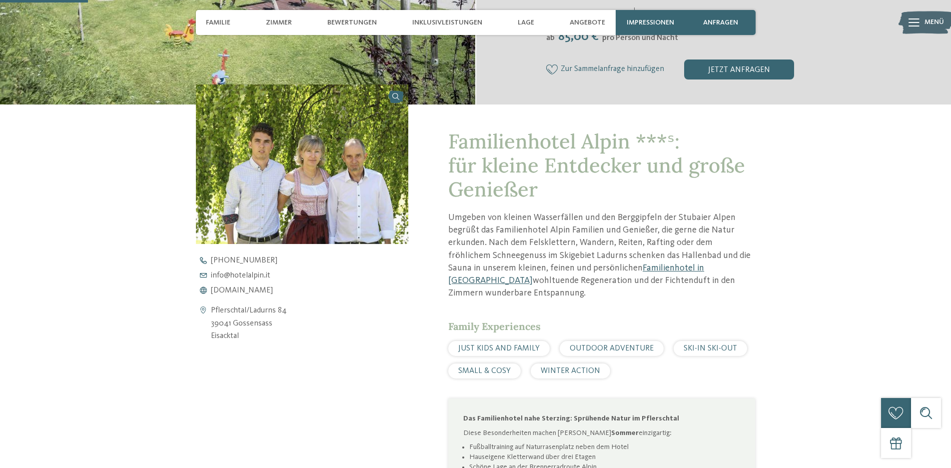 The width and height of the screenshot is (951, 468). What do you see at coordinates (302, 164) in the screenshot?
I see `a: Das Familienhotel bei Sterzing für Genießer` at bounding box center [302, 164].